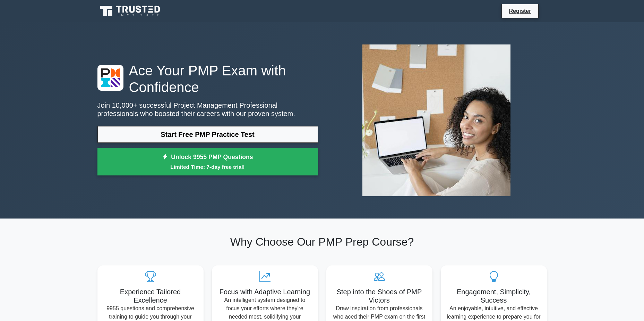 The width and height of the screenshot is (644, 321). What do you see at coordinates (207, 161) in the screenshot?
I see `a: Unlock 9955 PMP QuestionsLimited Time: 7-day free trial!` at bounding box center [207, 161].